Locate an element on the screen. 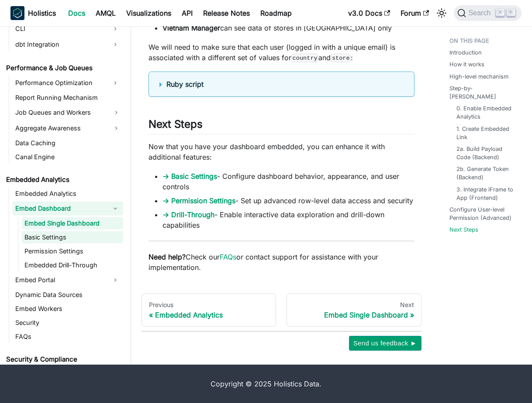 The width and height of the screenshot is (532, 403). button: Switch between dark and light mode (currently light mode) is located at coordinates (441, 13).